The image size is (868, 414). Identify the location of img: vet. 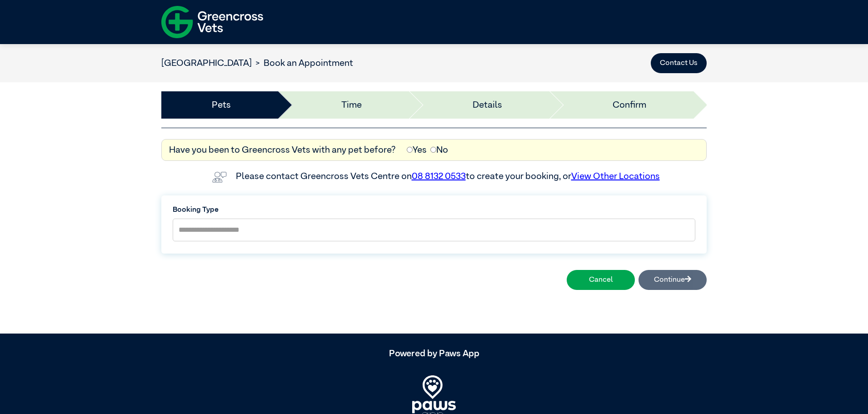
(220, 177).